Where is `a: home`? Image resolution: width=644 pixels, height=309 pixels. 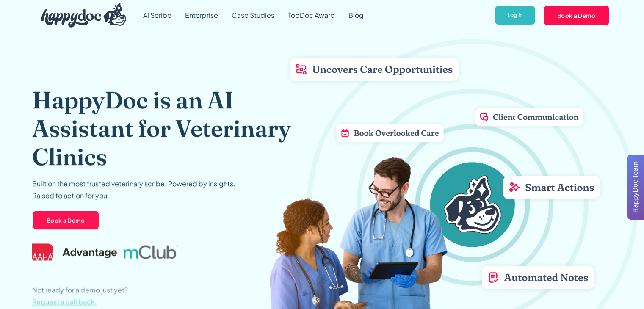 a: home is located at coordinates (80, 15).